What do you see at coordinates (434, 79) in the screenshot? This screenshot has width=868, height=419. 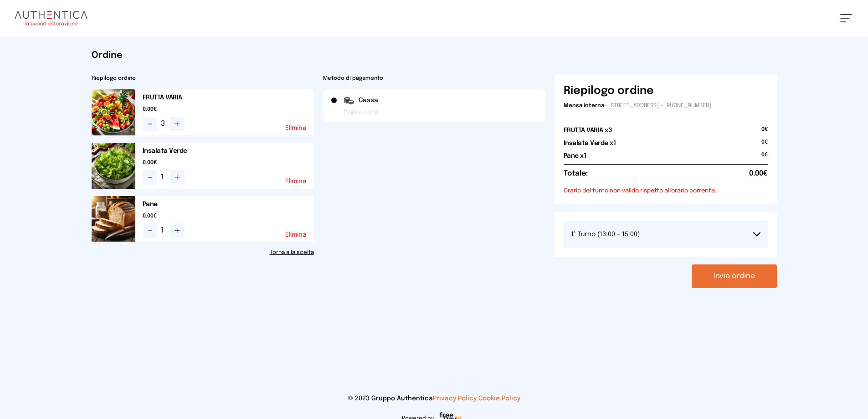 I see `h2: Metodo di pagamento` at bounding box center [434, 79].